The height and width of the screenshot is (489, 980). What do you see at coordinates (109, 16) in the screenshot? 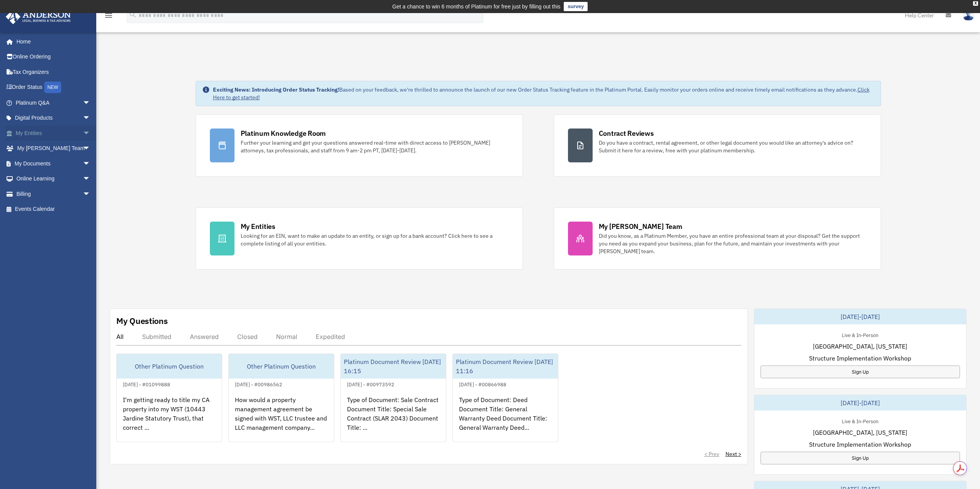
I see `a: menu` at bounding box center [109, 16].